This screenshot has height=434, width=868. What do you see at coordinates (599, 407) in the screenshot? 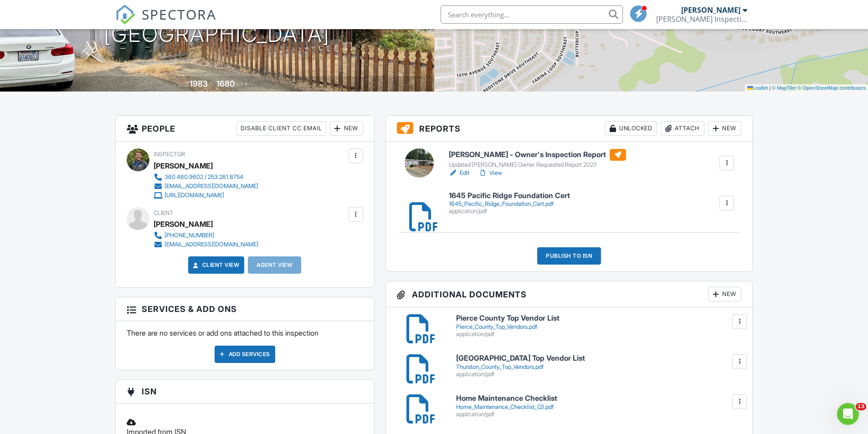
I see `div: Home_Maintenance_Checklist_(2).pdf` at bounding box center [599, 407].